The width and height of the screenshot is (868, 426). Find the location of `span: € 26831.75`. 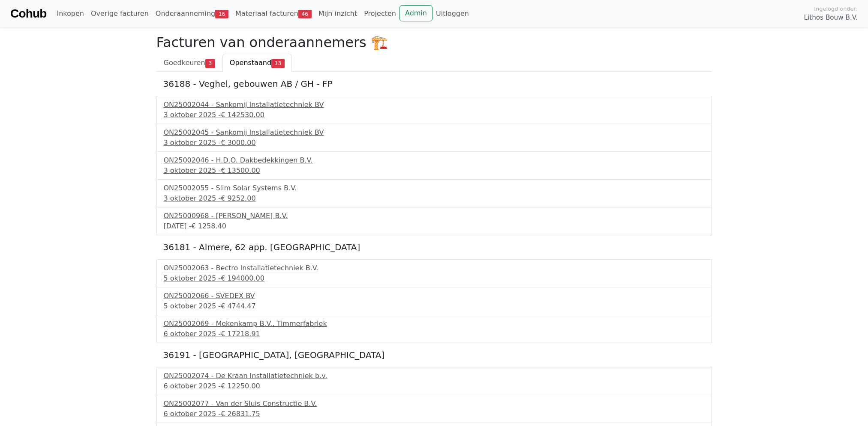

span: € 26831.75 is located at coordinates (240, 414).